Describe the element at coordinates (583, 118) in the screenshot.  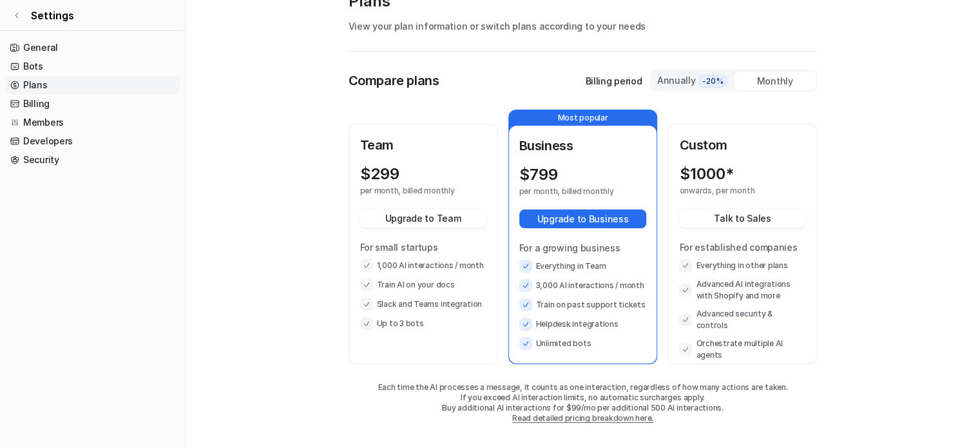
I see `p: Most popular` at that location.